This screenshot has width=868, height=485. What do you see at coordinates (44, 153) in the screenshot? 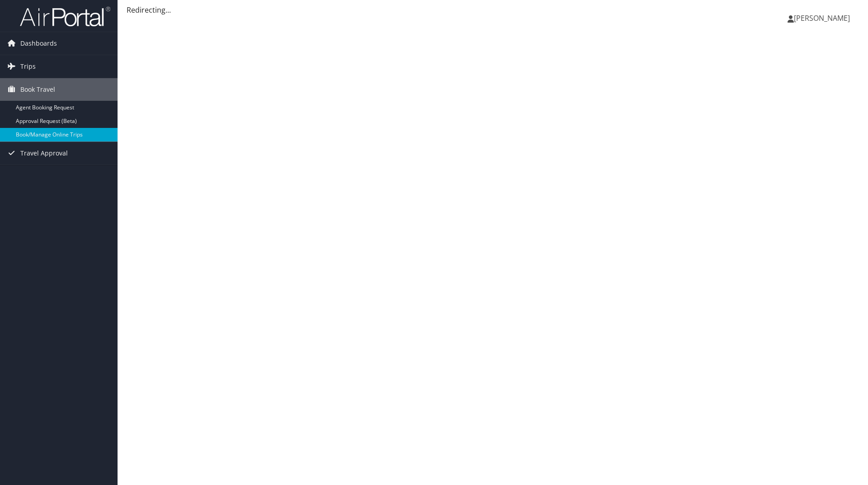
I see `span: Travel Approval` at bounding box center [44, 153].